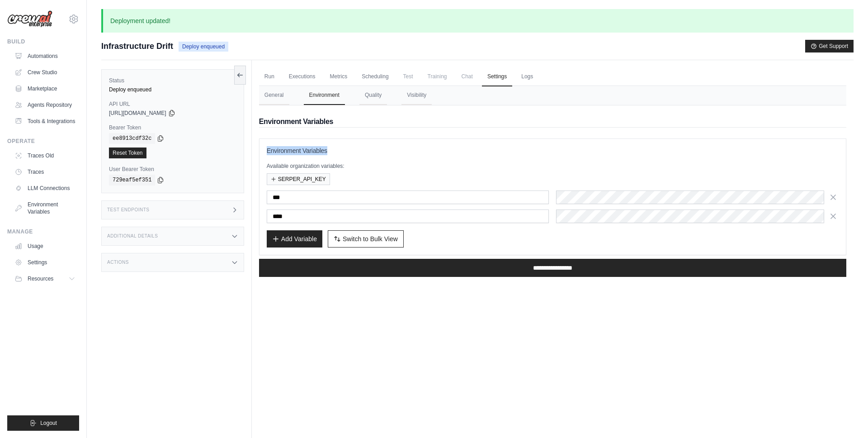  What do you see at coordinates (274, 95) in the screenshot?
I see `button: General` at bounding box center [274, 95].